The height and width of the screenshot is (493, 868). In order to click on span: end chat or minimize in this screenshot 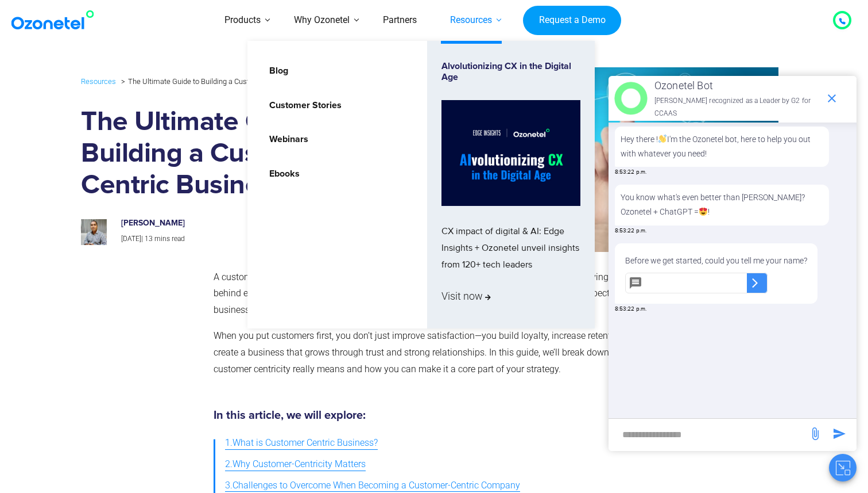, I will do `click(832, 98)`.